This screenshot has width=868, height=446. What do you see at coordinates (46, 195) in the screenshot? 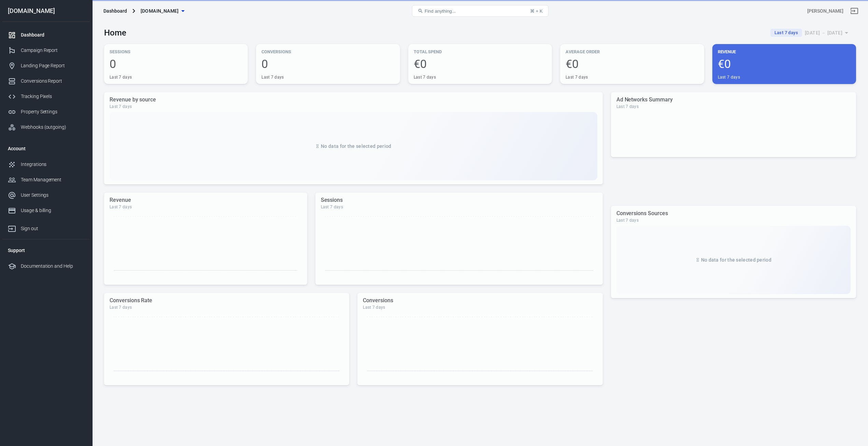
I see `a: User Settings` at bounding box center [46, 195].